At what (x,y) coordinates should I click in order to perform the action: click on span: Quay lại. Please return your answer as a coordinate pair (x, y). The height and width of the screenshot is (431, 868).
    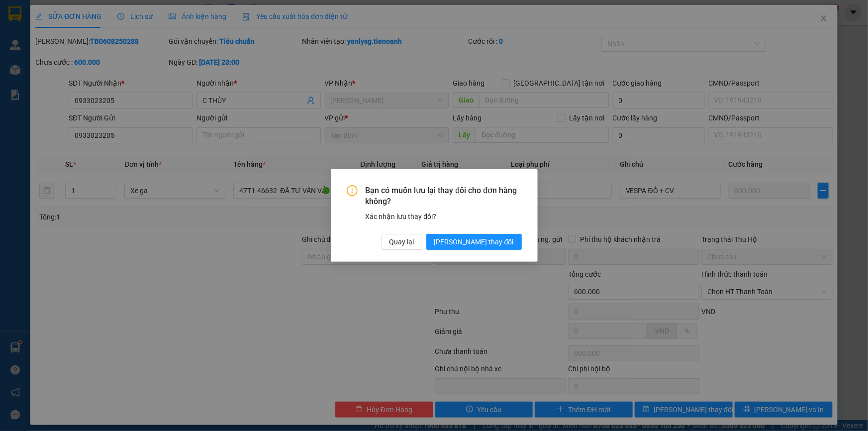
    Looking at the image, I should click on (402, 242).